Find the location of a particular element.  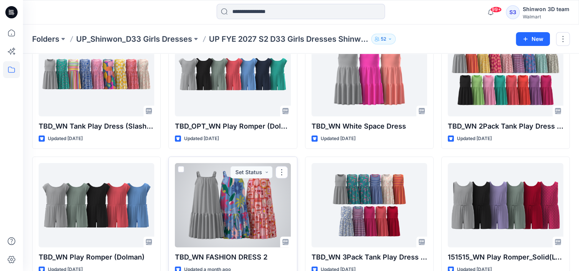

p: TBD_WN FASHION DRESS 2 is located at coordinates (233, 257).